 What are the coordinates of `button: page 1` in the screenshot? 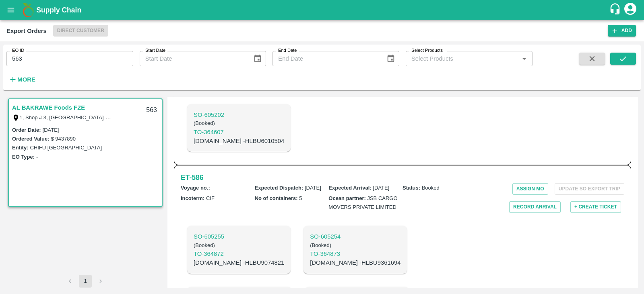 It's located at (85, 281).